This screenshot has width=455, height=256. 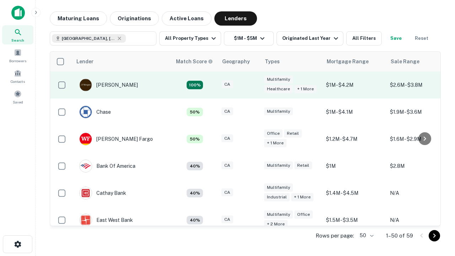 What do you see at coordinates (18, 76) in the screenshot?
I see `div: Contacts` at bounding box center [18, 76].